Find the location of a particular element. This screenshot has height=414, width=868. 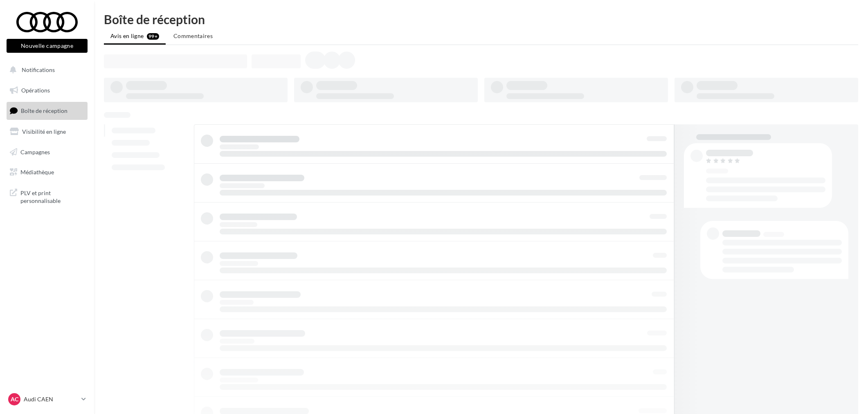

span: Campagnes is located at coordinates (36, 151).